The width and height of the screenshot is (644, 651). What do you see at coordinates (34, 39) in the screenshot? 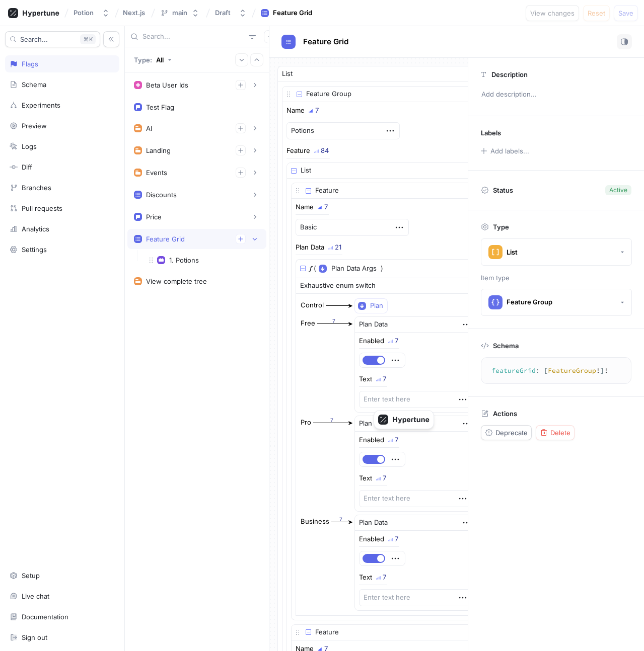
I see `span: Search...` at bounding box center [34, 39].